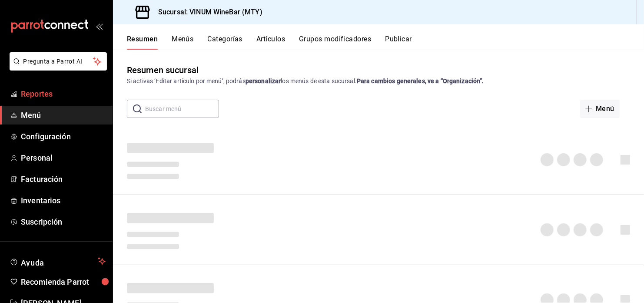 This screenshot has height=303, width=644. Describe the element at coordinates (99, 26) in the screenshot. I see `button: open_drawer_menu` at that location.